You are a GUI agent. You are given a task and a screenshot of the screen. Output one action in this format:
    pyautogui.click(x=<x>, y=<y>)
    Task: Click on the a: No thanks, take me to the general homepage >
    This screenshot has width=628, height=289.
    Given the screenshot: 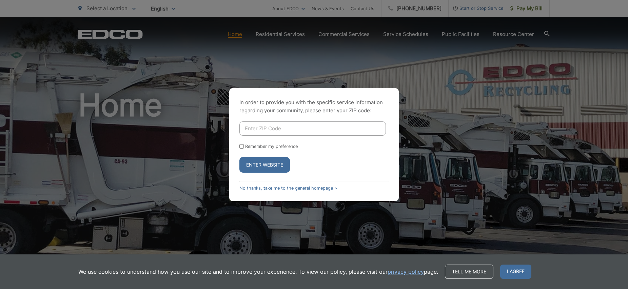 What is the action you would take?
    pyautogui.click(x=288, y=188)
    